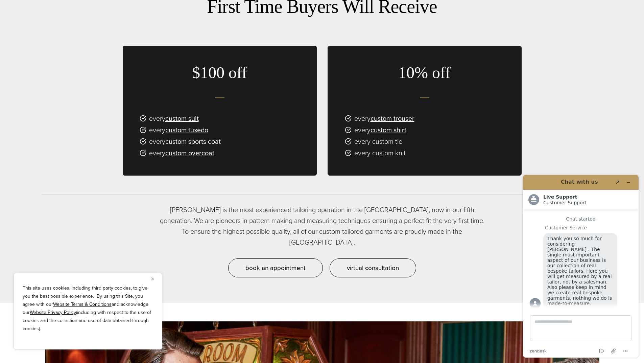 This screenshot has height=363, width=644. I want to click on u: Website Privacy Policy, so click(53, 312).